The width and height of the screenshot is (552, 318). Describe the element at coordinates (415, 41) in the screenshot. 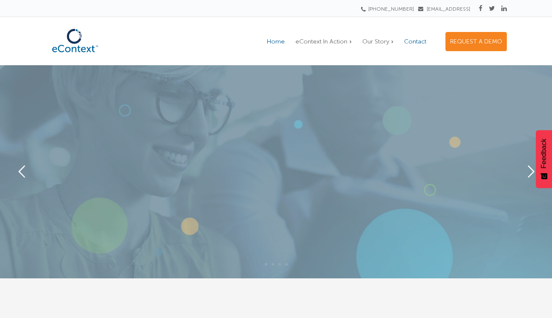

I see `span: Contact` at that location.